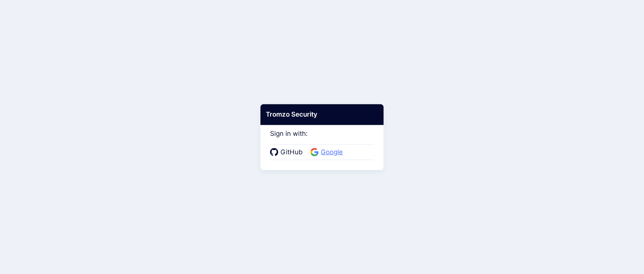  Describe the element at coordinates (292, 153) in the screenshot. I see `span: GitHub` at that location.